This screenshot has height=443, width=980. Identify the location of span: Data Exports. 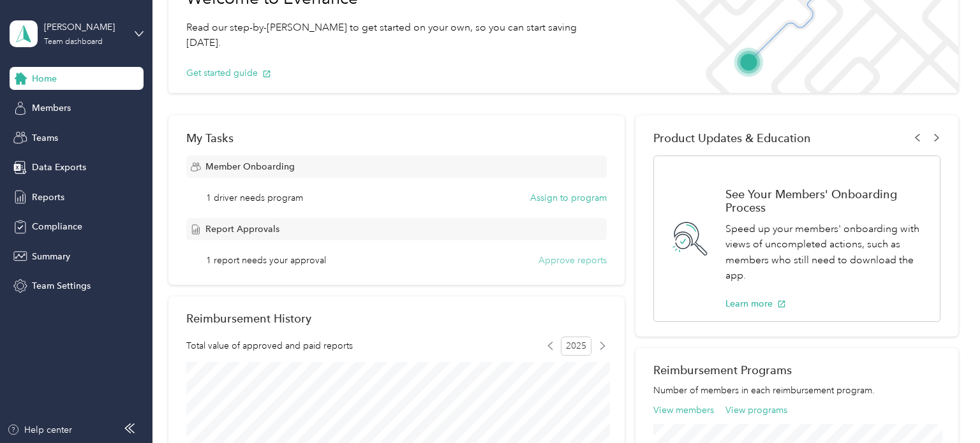
(59, 167).